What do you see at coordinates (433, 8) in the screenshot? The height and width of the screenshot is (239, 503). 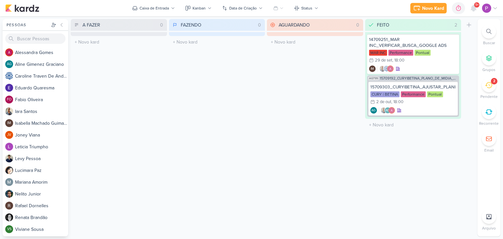 I see `div: Novo Kard` at bounding box center [433, 8].